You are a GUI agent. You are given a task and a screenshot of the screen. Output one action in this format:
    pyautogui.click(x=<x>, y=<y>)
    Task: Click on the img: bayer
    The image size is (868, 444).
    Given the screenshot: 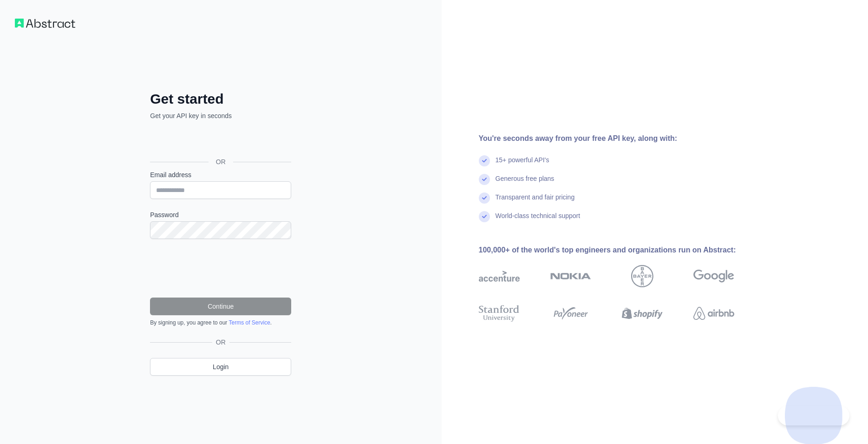 What is the action you would take?
    pyautogui.click(x=642, y=276)
    